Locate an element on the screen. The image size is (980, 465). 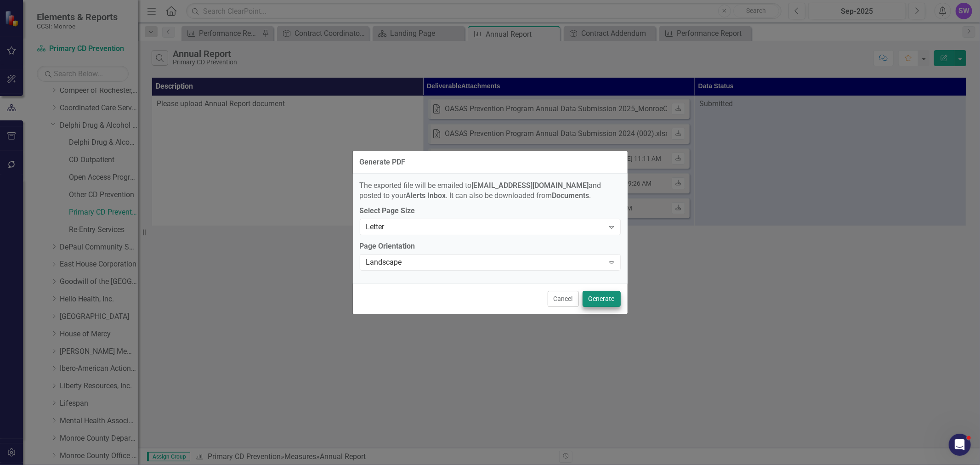
button: Generate is located at coordinates (602, 299).